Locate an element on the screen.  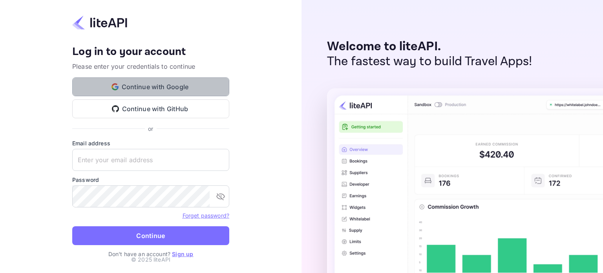
p: © 2025 liteAPI is located at coordinates (151, 259).